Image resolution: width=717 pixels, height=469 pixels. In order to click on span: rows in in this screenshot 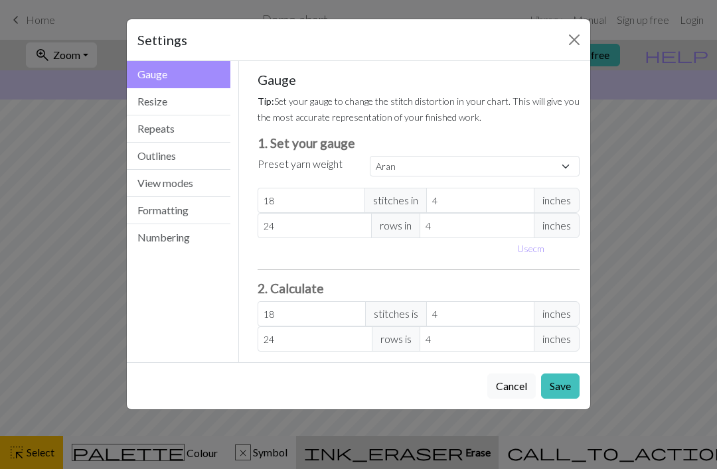, I will do `click(396, 226)`.